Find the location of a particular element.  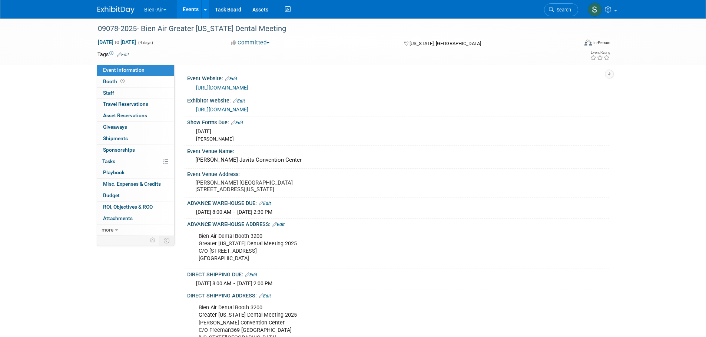

a: ROI, Objectives & ROO is located at coordinates (136, 207).